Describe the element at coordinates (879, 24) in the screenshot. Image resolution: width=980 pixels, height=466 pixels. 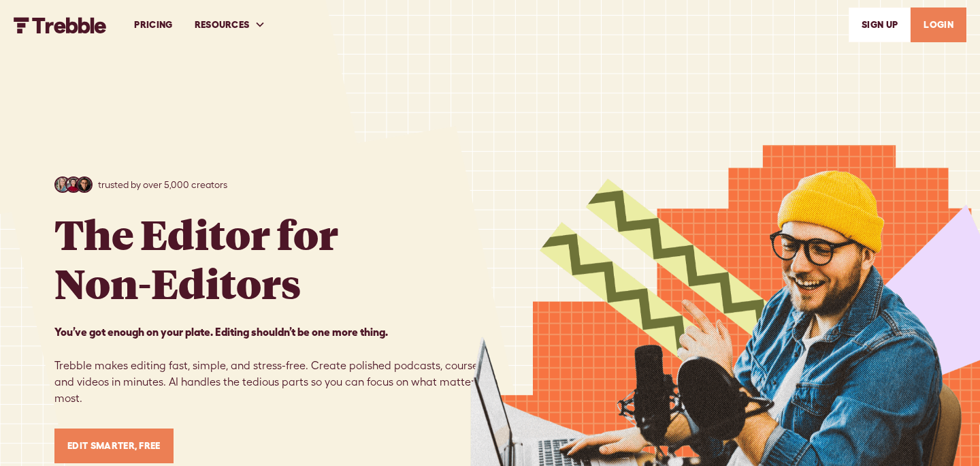
I see `a: SIGn UP` at that location.